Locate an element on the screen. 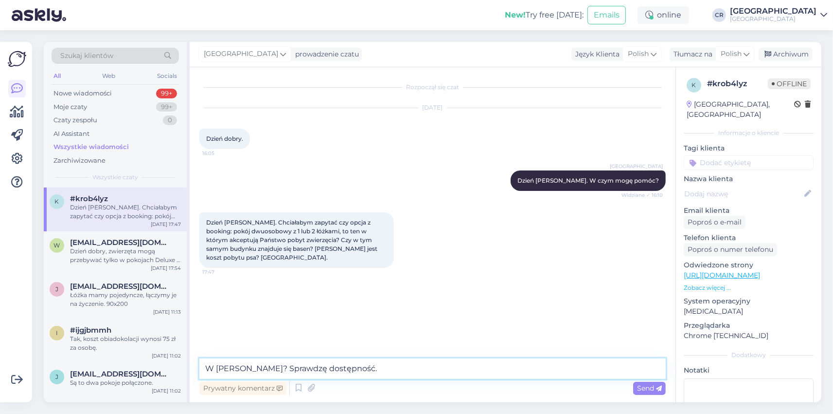  span: Offline is located at coordinates (790, 84).